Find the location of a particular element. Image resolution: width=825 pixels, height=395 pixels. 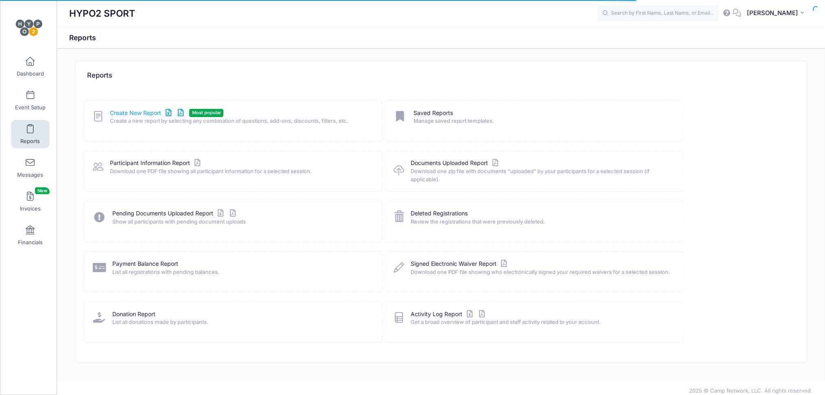

a: InvoicesNew is located at coordinates (30, 202).